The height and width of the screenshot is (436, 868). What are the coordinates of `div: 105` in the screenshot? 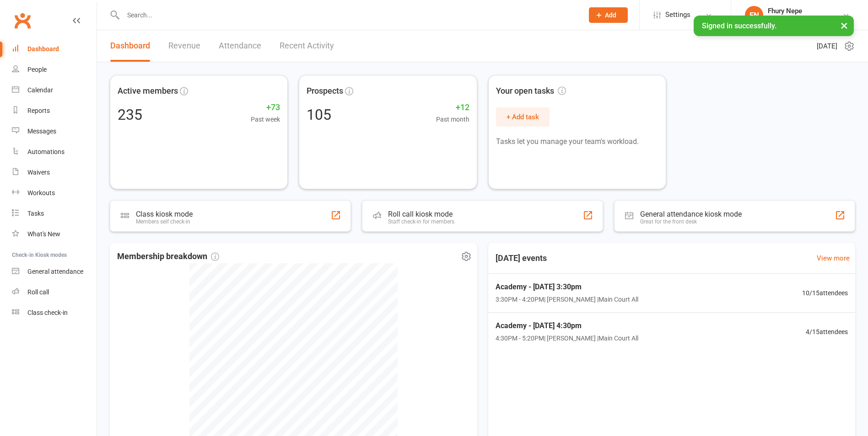 It's located at (319, 115).